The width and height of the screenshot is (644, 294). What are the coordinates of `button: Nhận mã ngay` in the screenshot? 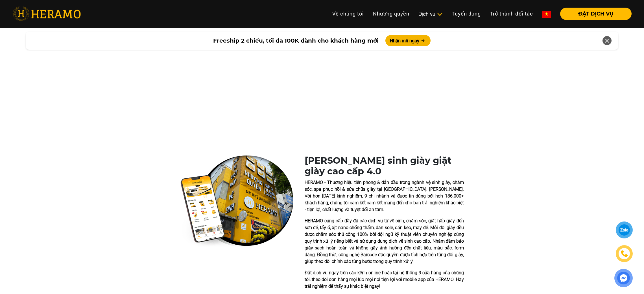 It's located at (408, 41).